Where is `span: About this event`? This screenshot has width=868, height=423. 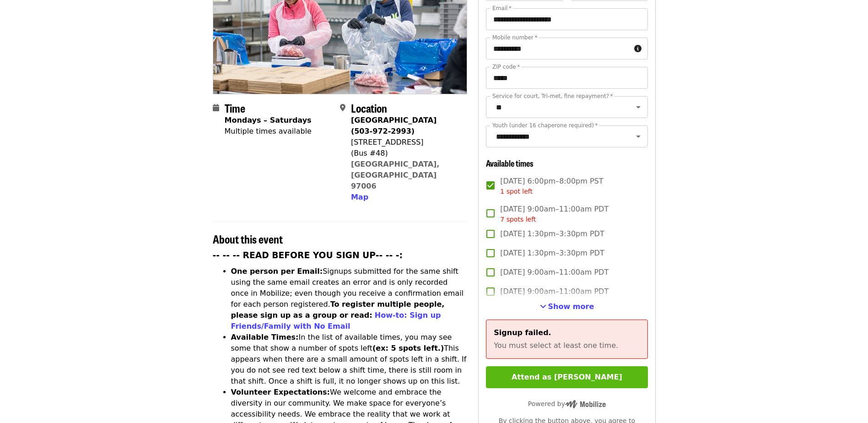 span: About this event is located at coordinates (247, 239).